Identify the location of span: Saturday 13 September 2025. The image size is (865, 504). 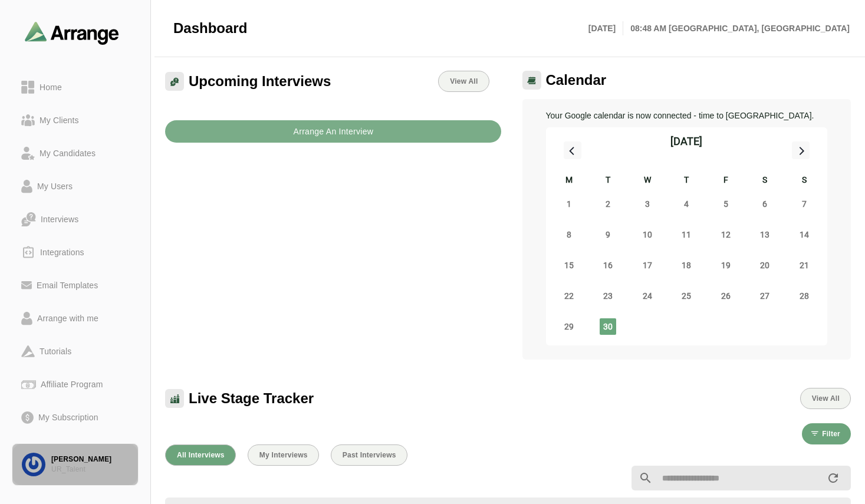
(764, 234).